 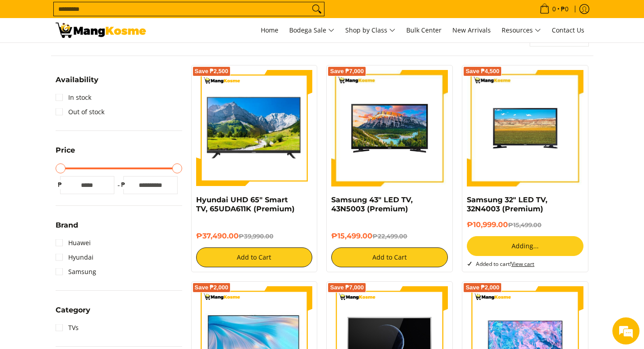 I want to click on h6: ₱10,999.00, so click(x=525, y=225).